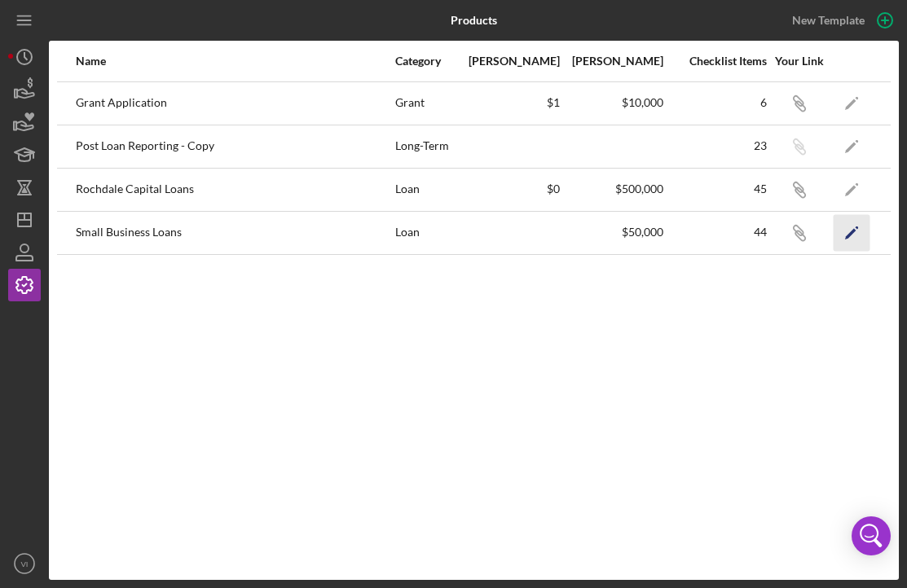 The height and width of the screenshot is (588, 907). I want to click on div: 45, so click(715, 189).